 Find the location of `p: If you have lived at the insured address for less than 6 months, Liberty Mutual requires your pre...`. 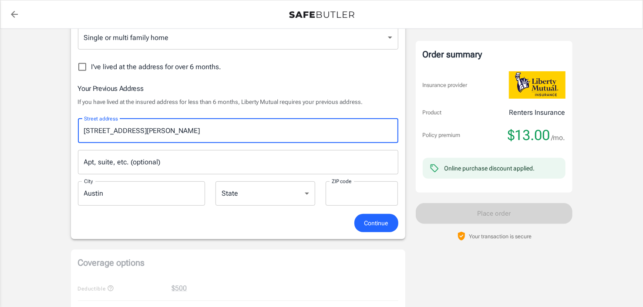

p: If you have lived at the insured address for less than 6 months, Liberty Mutual requires your pre... is located at coordinates (238, 102).